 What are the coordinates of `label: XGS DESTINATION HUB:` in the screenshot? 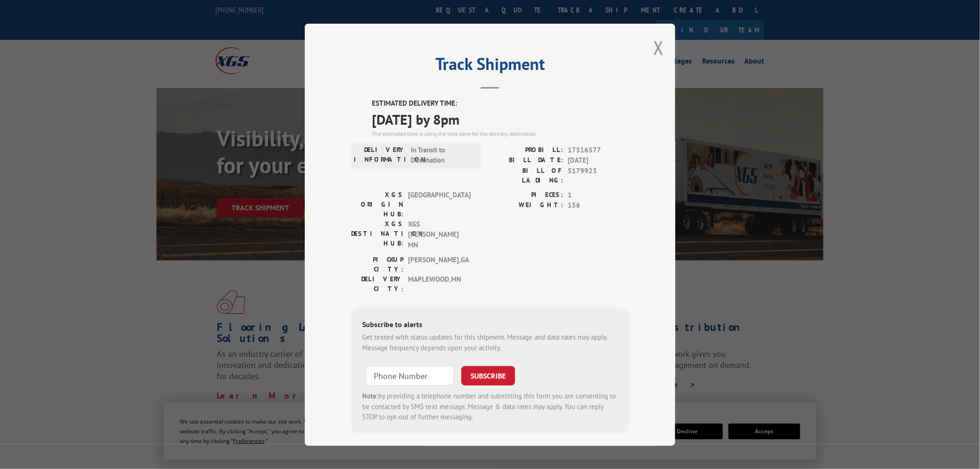 It's located at (377, 234).